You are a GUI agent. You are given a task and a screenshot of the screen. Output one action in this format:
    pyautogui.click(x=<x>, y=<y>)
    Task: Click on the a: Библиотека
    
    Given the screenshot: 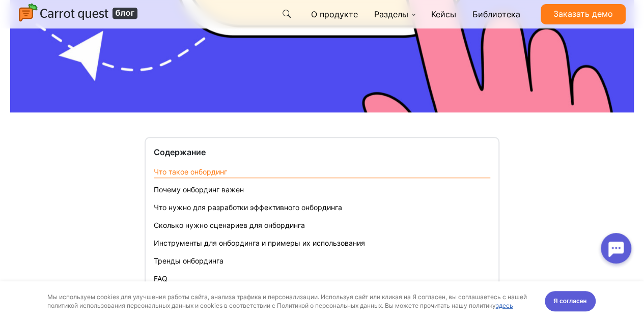 What is the action you would take?
    pyautogui.click(x=496, y=14)
    